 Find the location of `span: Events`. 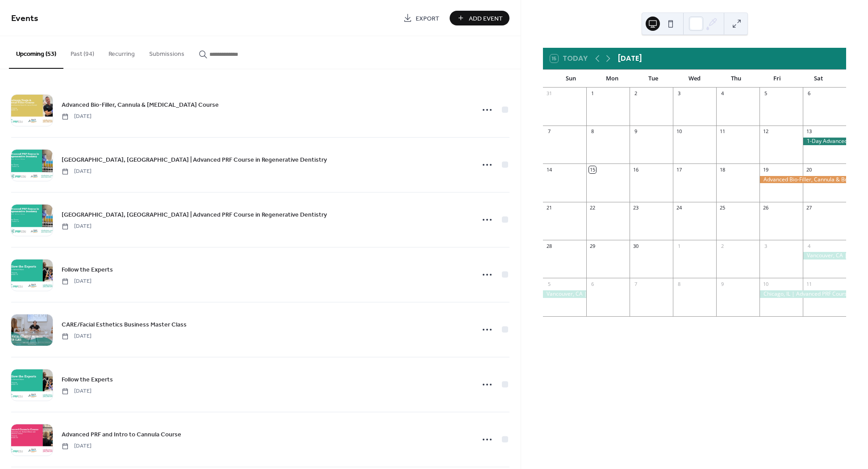

span: Events is located at coordinates (25, 18).